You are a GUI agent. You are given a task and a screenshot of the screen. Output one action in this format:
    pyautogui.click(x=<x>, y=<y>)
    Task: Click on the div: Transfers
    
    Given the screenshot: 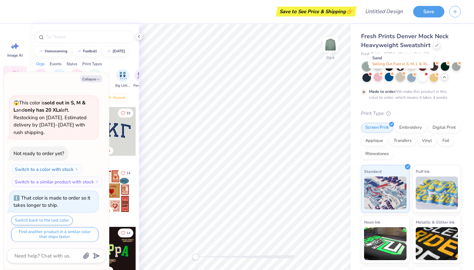 What is the action you would take?
    pyautogui.click(x=403, y=141)
    